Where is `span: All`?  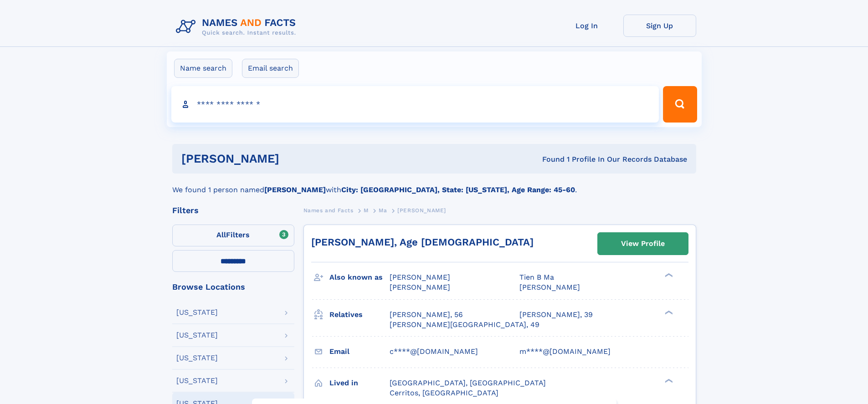 span: All is located at coordinates (221, 234).